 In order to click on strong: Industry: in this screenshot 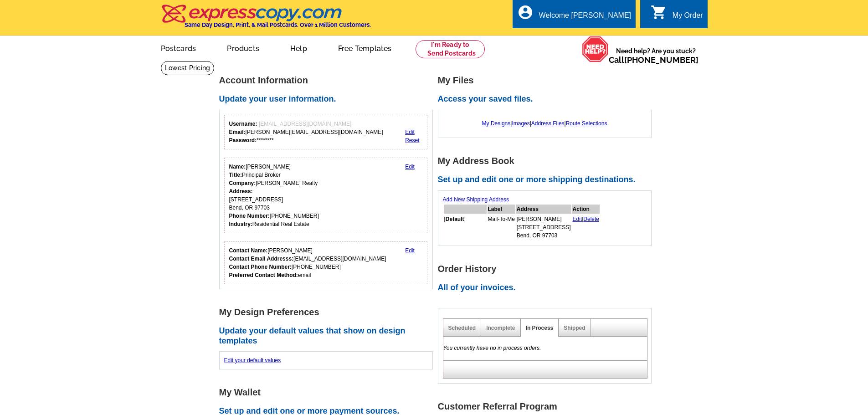, I will do `click(241, 224)`.